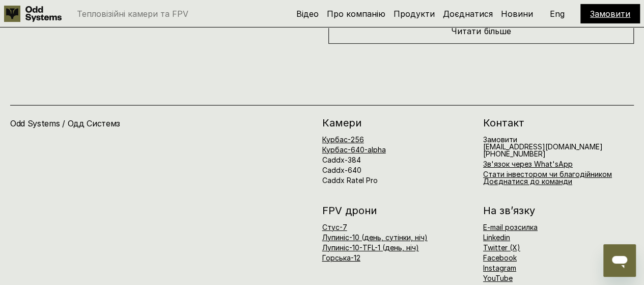 Image resolution: width=644 pixels, height=285 pixels. I want to click on a: Про компанію, so click(356, 13).